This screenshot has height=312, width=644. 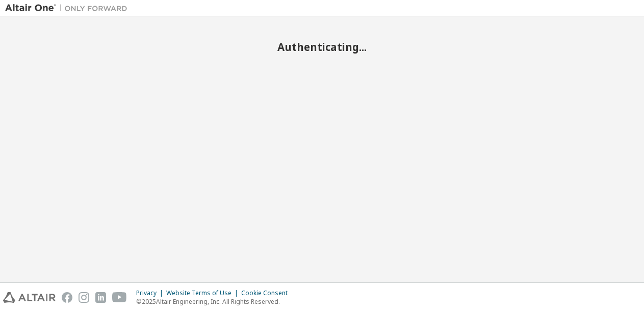 What do you see at coordinates (203, 293) in the screenshot?
I see `div: Website Terms of Use` at bounding box center [203, 293].